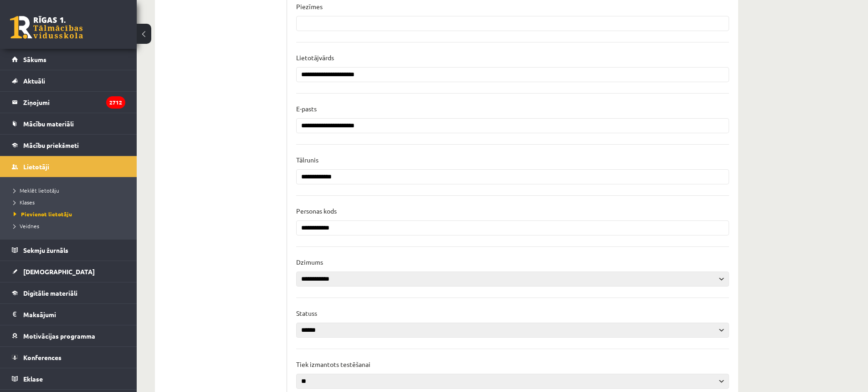 The height and width of the screenshot is (392, 868). Describe the element at coordinates (68, 335) in the screenshot. I see `a: Motivācijas programma` at that location.